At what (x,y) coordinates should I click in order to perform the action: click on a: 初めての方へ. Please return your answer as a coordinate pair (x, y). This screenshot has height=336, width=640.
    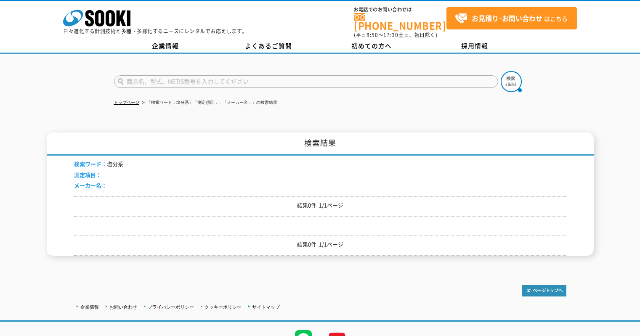
    Looking at the image, I should click on (372, 46).